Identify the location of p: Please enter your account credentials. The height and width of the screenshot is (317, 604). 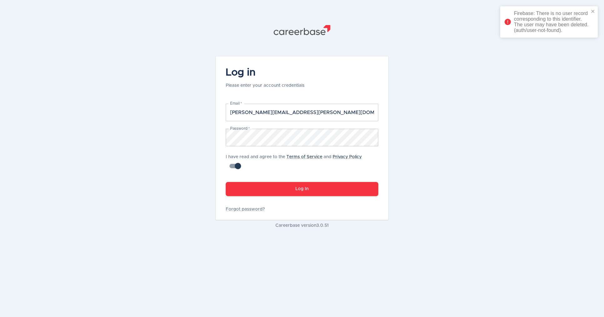
(265, 85).